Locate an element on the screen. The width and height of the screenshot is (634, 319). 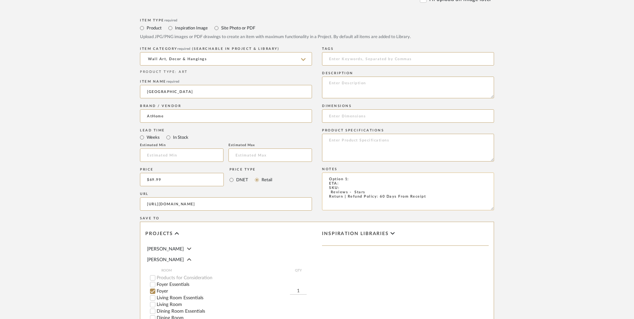
input: Estimated Max is located at coordinates (270, 155).